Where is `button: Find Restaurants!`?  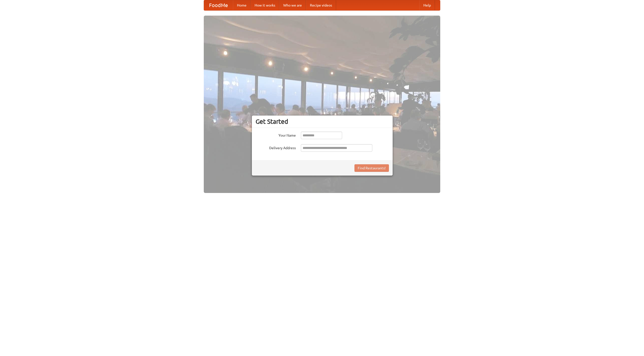
button: Find Restaurants! is located at coordinates (371, 168).